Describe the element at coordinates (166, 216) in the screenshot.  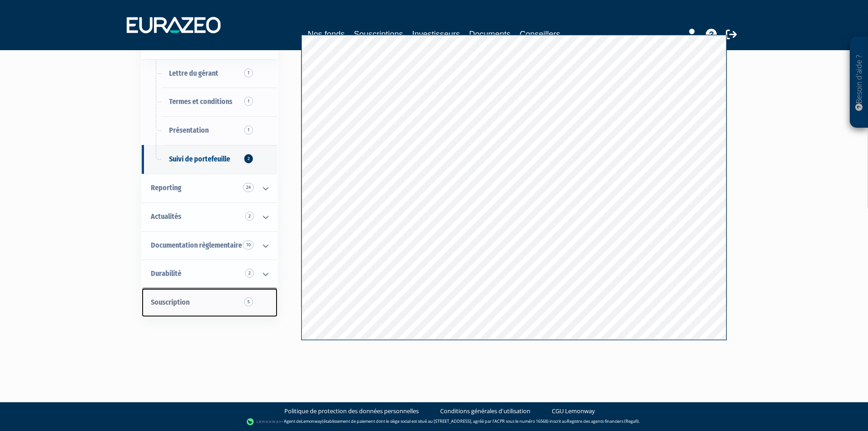
I see `span: Actualités` at that location.